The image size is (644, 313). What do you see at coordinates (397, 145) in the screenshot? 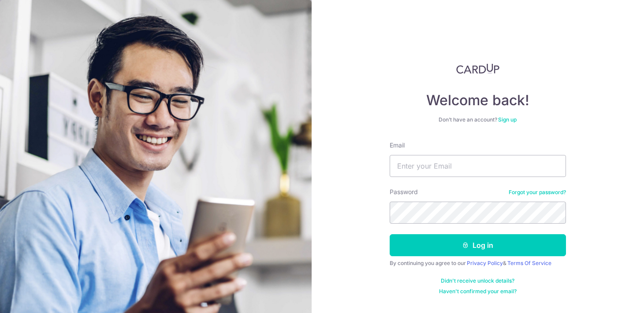
I see `label: Email` at bounding box center [397, 145].